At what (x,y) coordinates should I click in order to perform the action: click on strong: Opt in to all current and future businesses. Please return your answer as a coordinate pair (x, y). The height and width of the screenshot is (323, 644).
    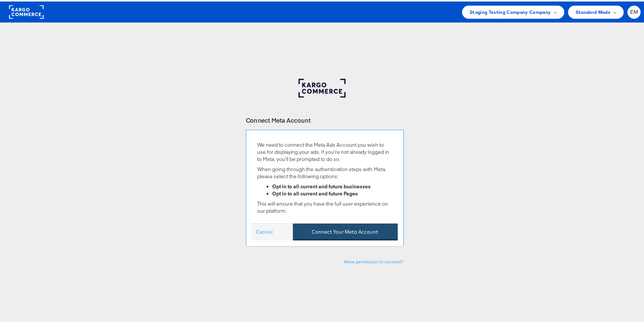
    Looking at the image, I should click on (322, 185).